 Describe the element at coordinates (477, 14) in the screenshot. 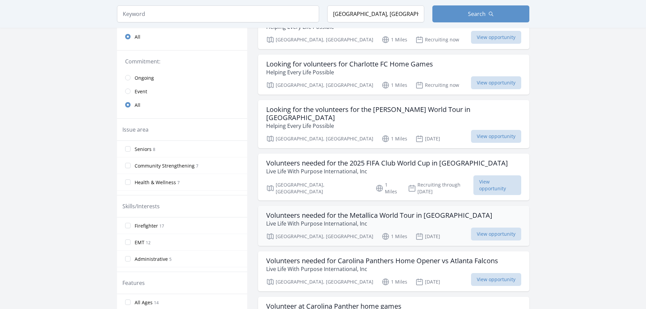

I see `span: Search` at that location.